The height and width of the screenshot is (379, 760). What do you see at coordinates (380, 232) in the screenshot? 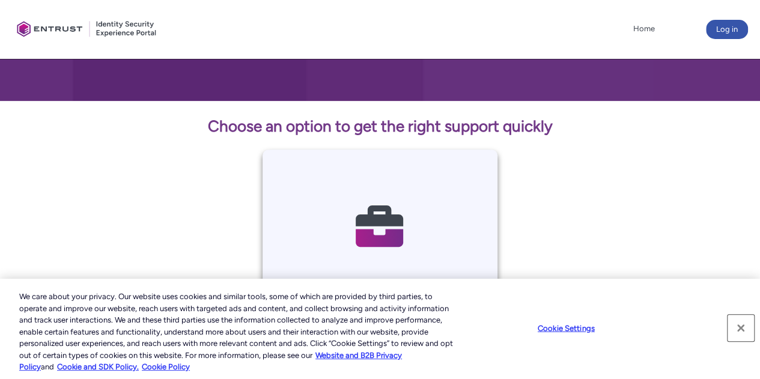
I see `a: I'm an Entrust business customer` at bounding box center [380, 232].